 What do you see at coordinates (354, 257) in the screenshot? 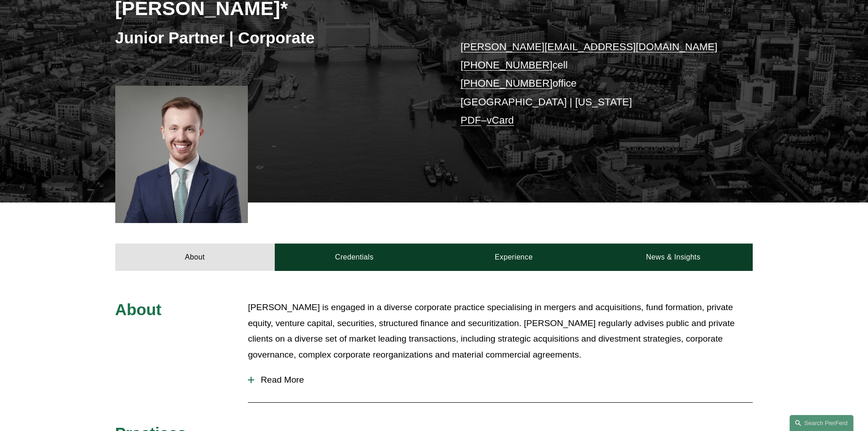
I see `a: Credentials` at bounding box center [354, 257].